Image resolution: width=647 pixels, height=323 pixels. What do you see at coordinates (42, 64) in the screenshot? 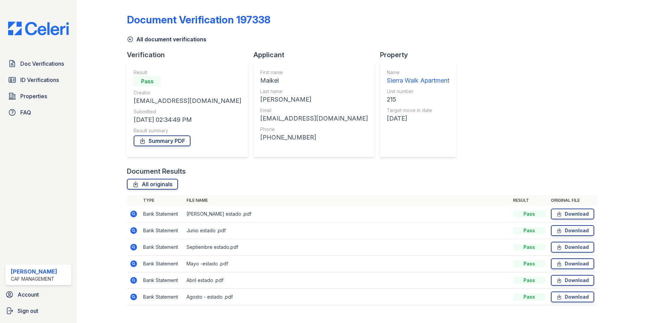
I see `span: Doc Verifications` at bounding box center [42, 64].